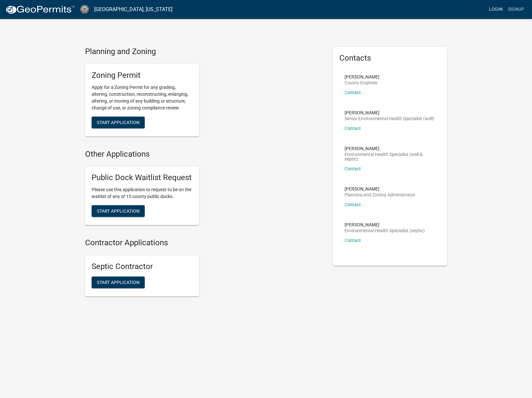 This screenshot has width=532, height=398. What do you see at coordinates (142, 98) in the screenshot?
I see `p: Apply for a Zoning Permit for any grading, altering, construction, reconstructing, enlarging, alt...` at bounding box center [142, 98].